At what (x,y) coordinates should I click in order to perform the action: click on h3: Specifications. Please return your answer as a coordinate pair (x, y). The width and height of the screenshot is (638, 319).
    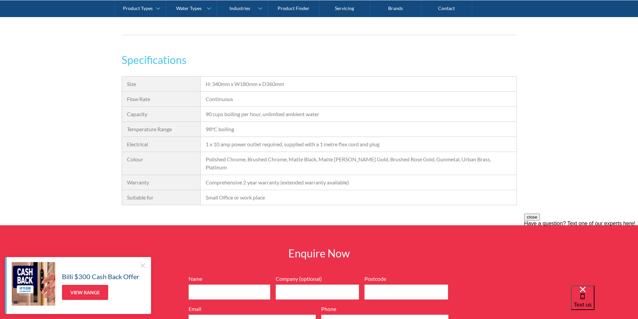
    Looking at the image, I should click on (319, 60).